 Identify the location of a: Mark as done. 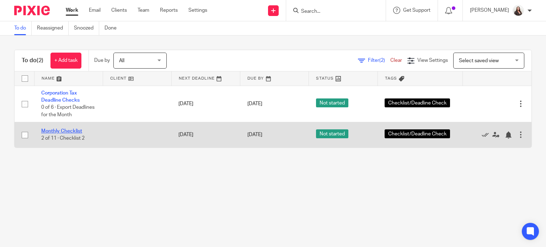
(487, 135).